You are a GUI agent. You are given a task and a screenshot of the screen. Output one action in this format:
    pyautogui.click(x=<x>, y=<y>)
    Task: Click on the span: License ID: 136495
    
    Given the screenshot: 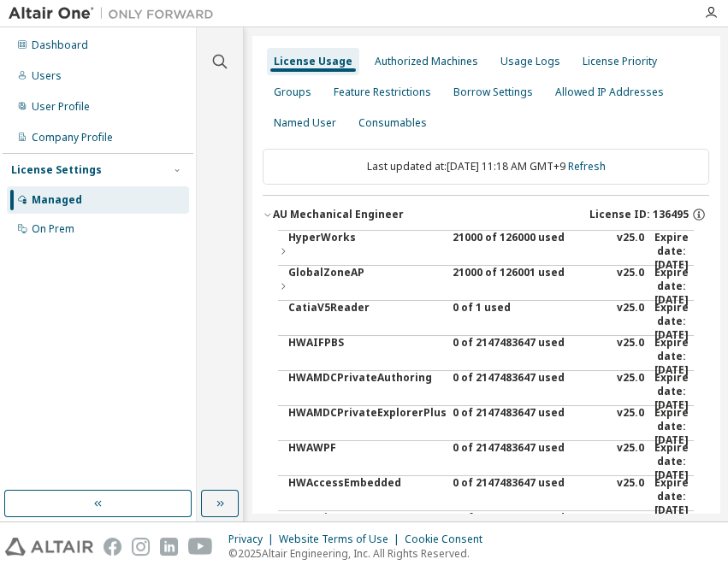 What is the action you would take?
    pyautogui.click(x=639, y=215)
    